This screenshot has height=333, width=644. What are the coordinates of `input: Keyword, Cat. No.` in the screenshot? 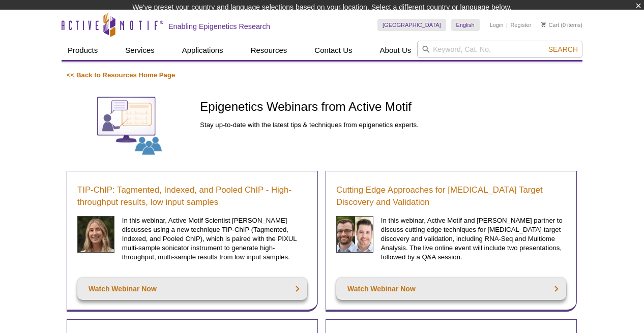 It's located at (500, 49).